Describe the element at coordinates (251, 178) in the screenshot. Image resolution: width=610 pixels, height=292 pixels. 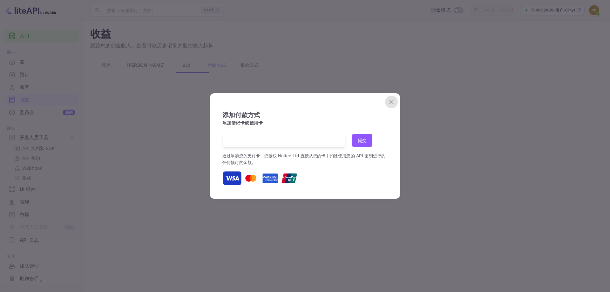
I see `img: 付款方式2` at that location.